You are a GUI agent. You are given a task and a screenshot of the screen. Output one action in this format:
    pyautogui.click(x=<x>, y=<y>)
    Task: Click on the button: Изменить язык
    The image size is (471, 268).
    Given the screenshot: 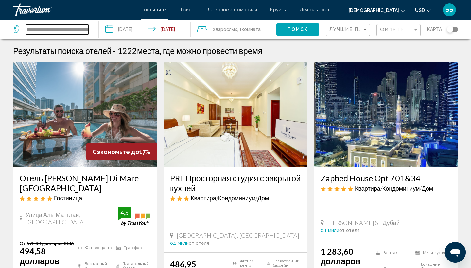 What is the action you would take?
    pyautogui.click(x=377, y=10)
    